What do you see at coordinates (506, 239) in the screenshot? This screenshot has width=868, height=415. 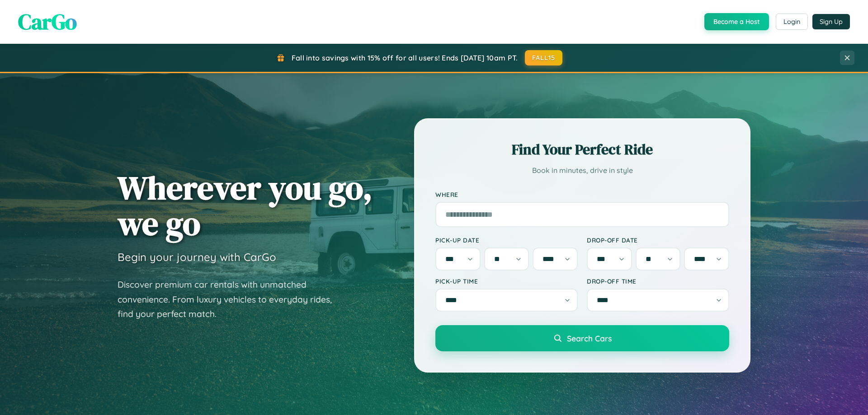 I see `label: Pick-up Date` at bounding box center [506, 239].